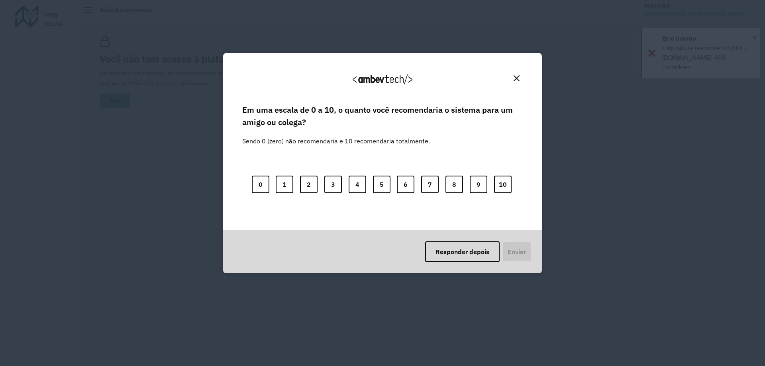  I want to click on label: Em uma escala de 0 a 10, o quanto você recomendaria o sistema para um amigo ou colega?, so click(383, 116).